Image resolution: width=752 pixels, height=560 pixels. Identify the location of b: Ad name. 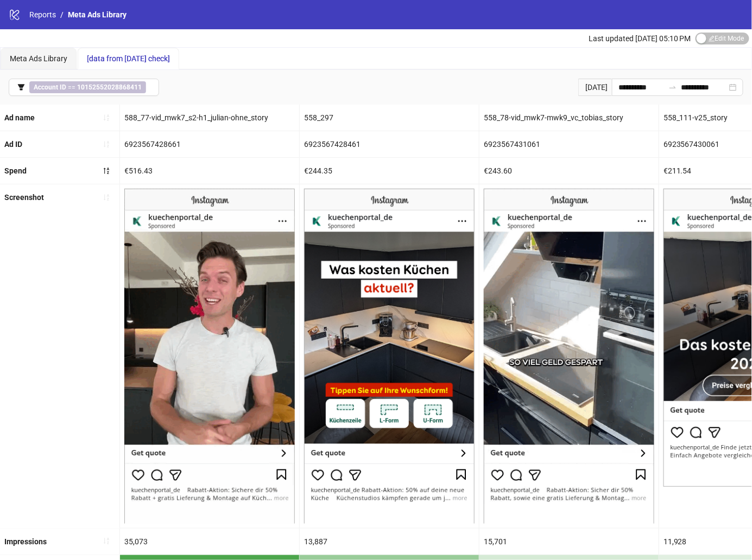
(20, 118).